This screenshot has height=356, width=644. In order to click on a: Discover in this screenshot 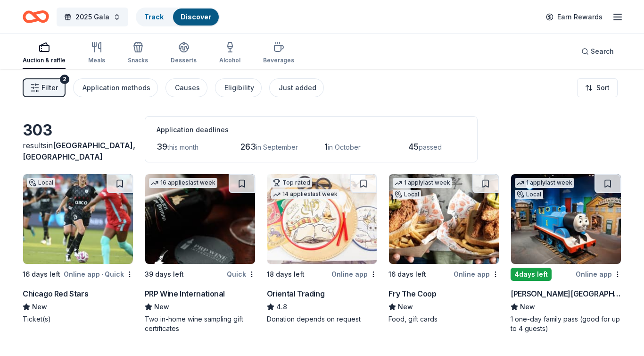, I will do `click(196, 17)`.